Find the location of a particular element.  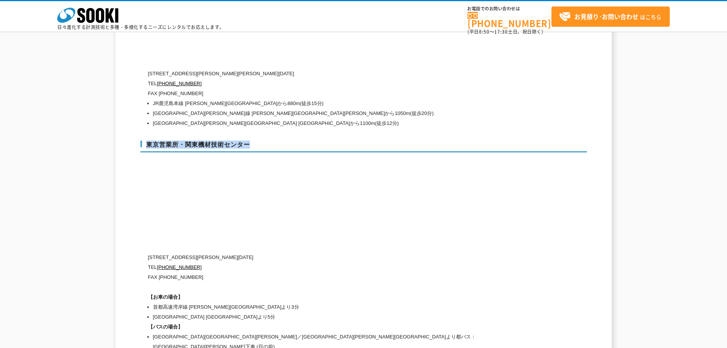

p: 日々進化する計測技術と多種・多様化するニーズにレンタルでお応えします。 is located at coordinates (141, 27).